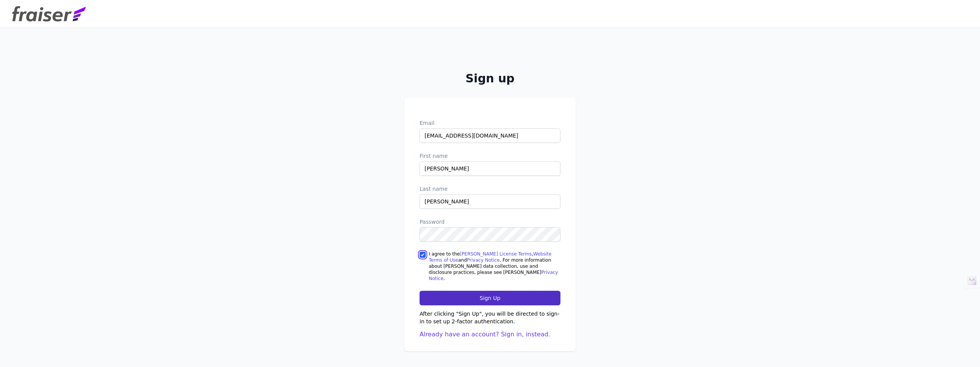 This screenshot has height=367, width=980. Describe the element at coordinates (490, 298) in the screenshot. I see `input: Sign Up` at that location.